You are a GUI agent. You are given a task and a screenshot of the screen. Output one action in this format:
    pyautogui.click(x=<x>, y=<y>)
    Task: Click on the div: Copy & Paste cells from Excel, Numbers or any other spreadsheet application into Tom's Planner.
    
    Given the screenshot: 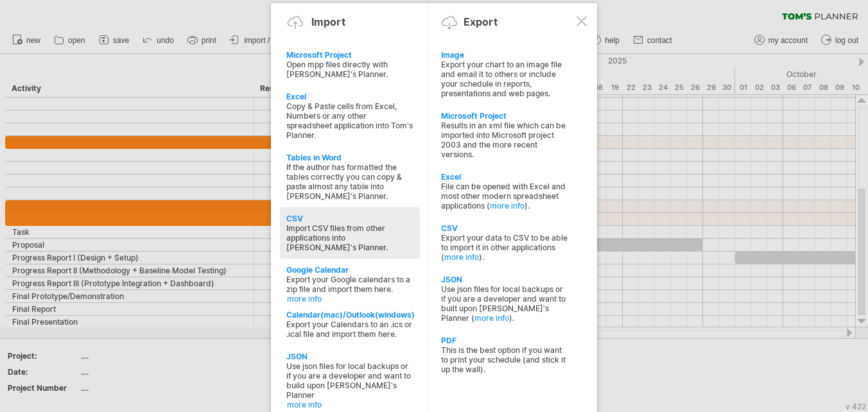 What is the action you would take?
    pyautogui.click(x=350, y=121)
    